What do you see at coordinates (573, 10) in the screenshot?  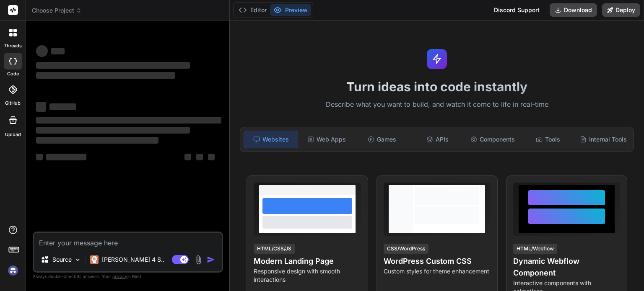 I see `button: Download` at bounding box center [573, 10].